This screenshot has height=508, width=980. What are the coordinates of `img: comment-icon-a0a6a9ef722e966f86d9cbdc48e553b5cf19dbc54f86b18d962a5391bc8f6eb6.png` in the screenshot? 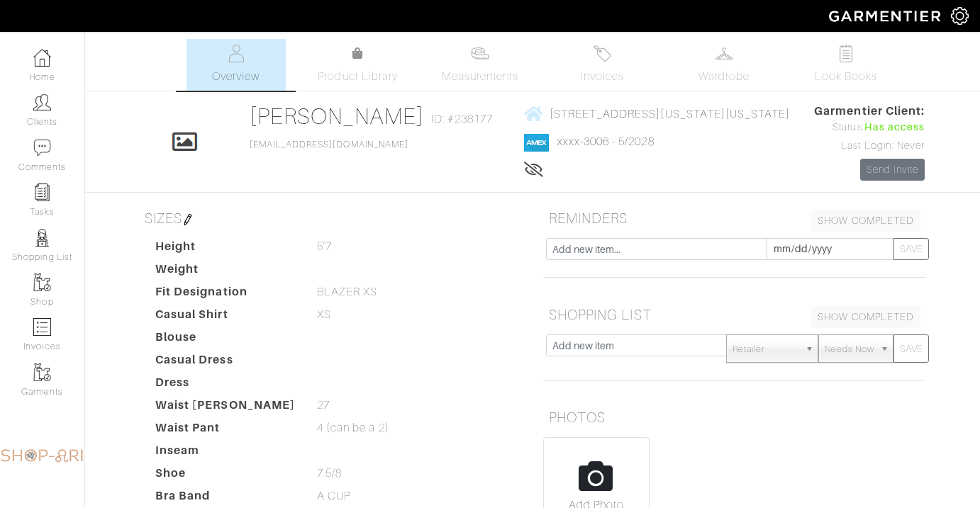 It's located at (42, 147).